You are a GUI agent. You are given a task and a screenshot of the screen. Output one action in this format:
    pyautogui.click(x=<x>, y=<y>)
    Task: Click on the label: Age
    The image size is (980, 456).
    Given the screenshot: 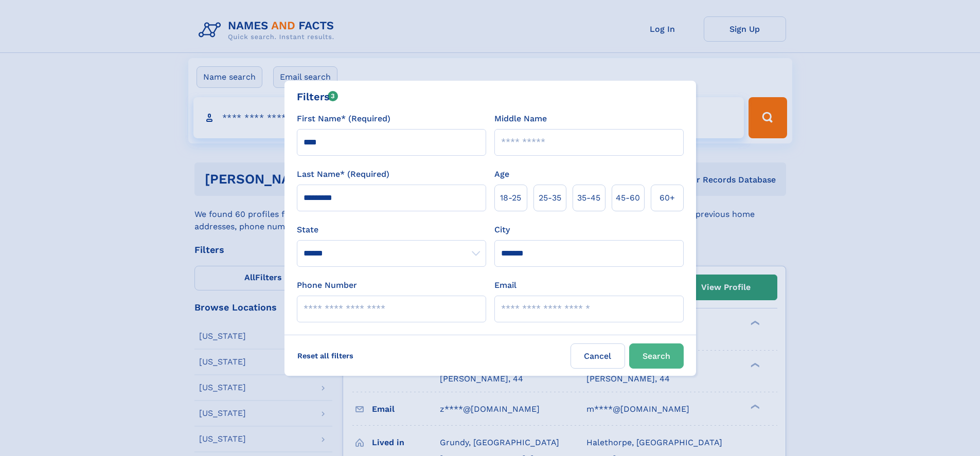 What is the action you would take?
    pyautogui.click(x=502, y=175)
    